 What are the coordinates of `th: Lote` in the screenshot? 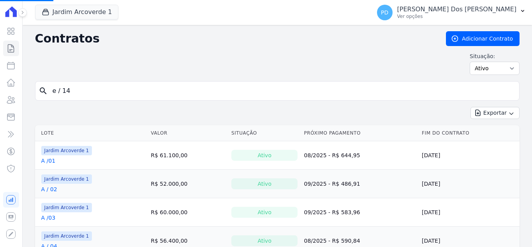 It's located at (92, 133).